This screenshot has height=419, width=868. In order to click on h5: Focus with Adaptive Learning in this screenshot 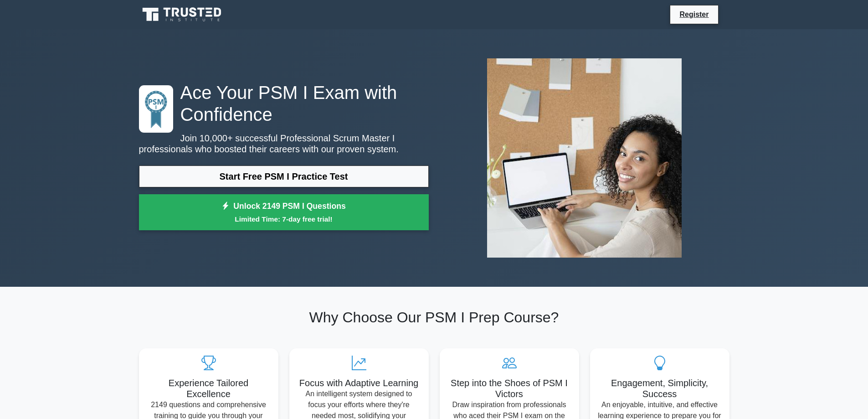, I will do `click(359, 383)`.